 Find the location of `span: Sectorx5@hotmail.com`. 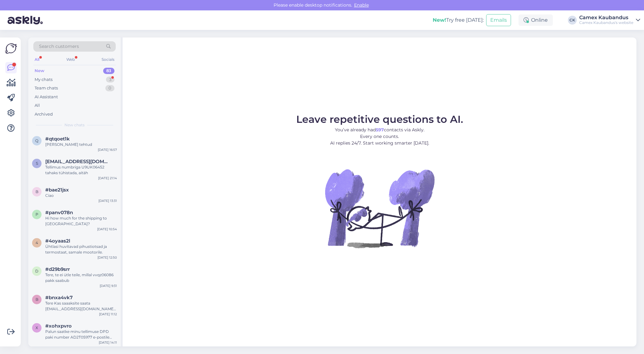

span: Sectorx5@hotmail.com is located at coordinates (78, 161).